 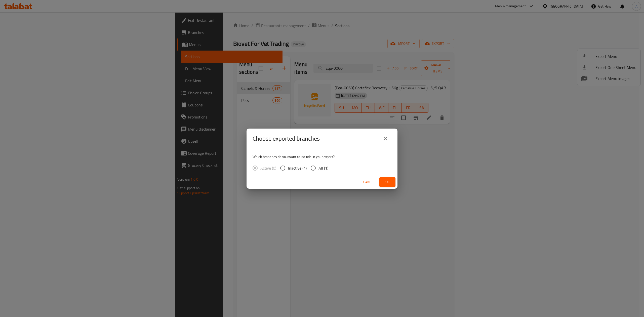 I want to click on button: Ok, so click(x=388, y=182).